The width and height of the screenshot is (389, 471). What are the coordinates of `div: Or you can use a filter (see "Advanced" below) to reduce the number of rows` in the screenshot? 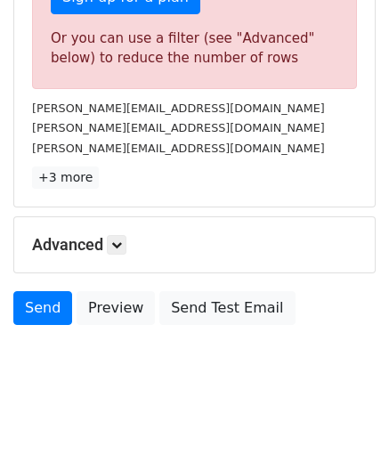 It's located at (194, 48).